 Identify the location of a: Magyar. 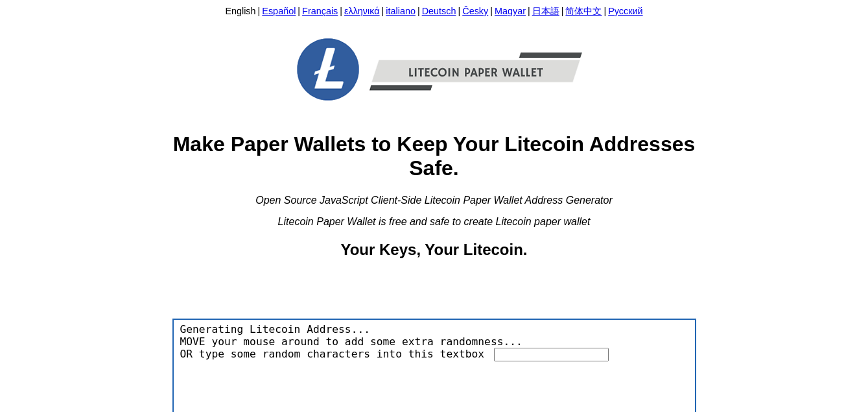
(510, 11).